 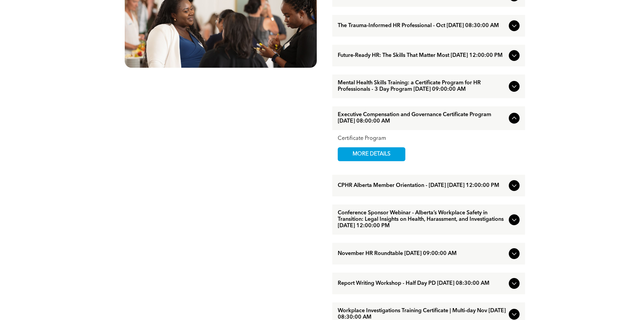 I want to click on span: Conference Sponsor Webinar - Alberta’s Workplace Safety in Transition: Legal Insights on Health, ..., so click(x=422, y=219).